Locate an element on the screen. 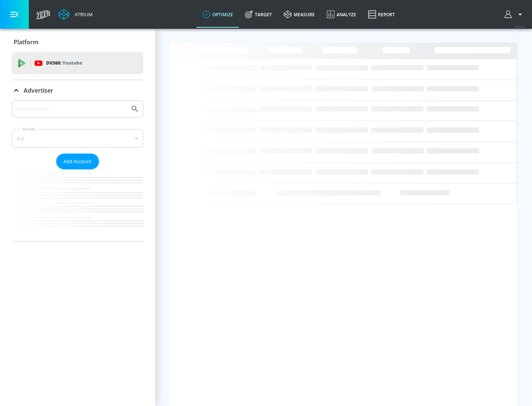 The image size is (532, 406). a: optimize is located at coordinates (218, 14).